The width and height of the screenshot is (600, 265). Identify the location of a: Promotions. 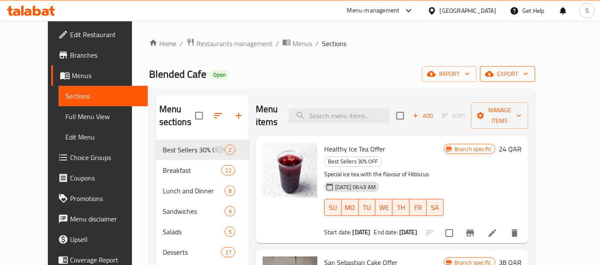
(99, 198).